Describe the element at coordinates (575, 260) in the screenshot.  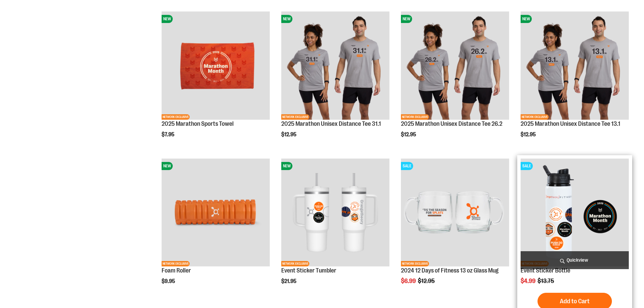
I see `span: Quickview` at that location.